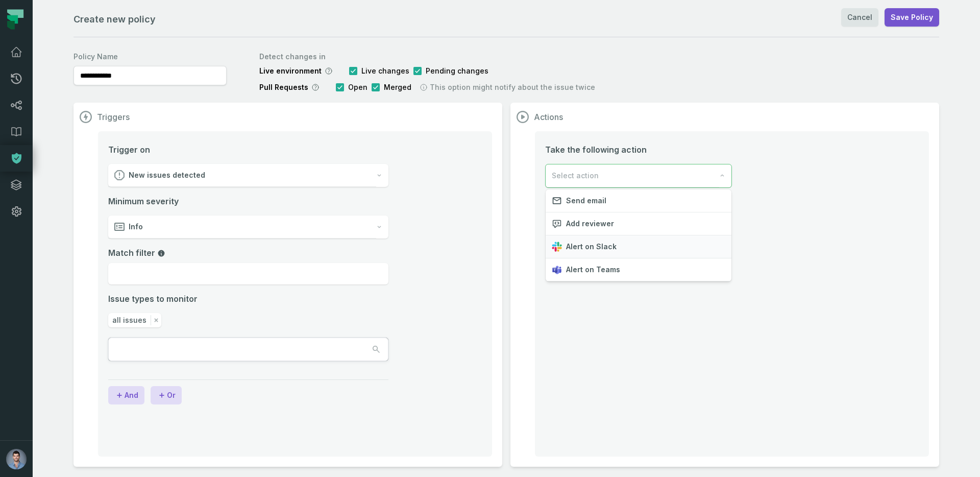 Image resolution: width=980 pixels, height=477 pixels. Describe the element at coordinates (590, 224) in the screenshot. I see `span: Add reviewer` at that location.